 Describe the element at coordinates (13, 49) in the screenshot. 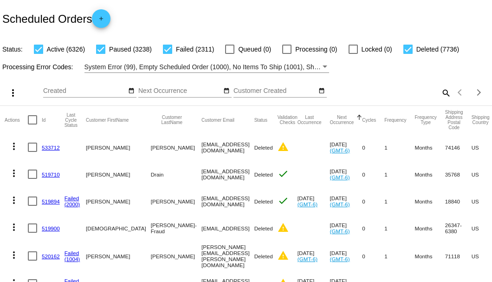

I see `span: Status:` at that location.